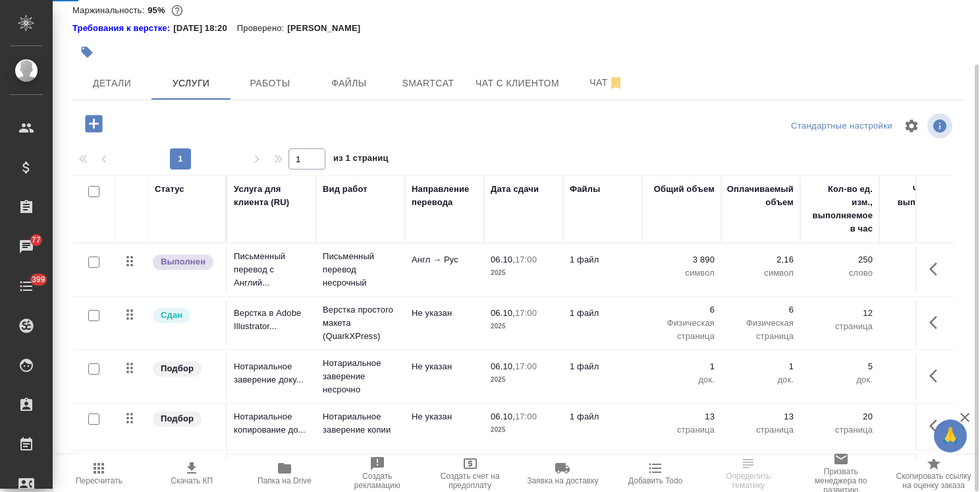 The image size is (980, 492). Describe the element at coordinates (183, 262) in the screenshot. I see `p: Выполнен` at that location.